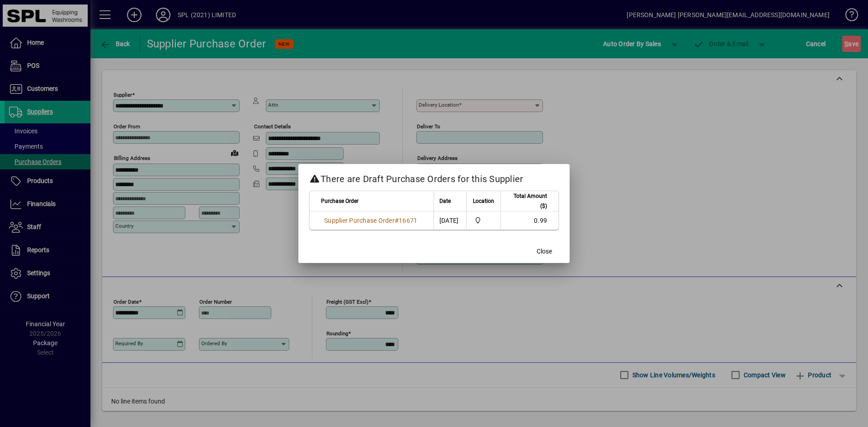  I want to click on span: Location, so click(483, 201).